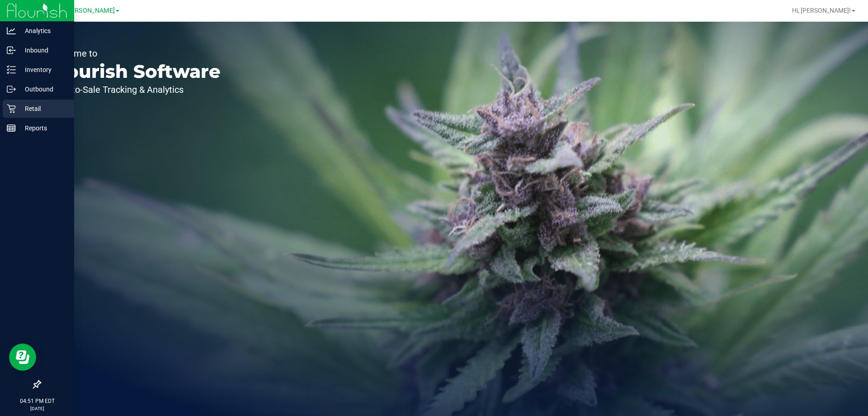  What do you see at coordinates (11, 89) in the screenshot?
I see `inline-svg: Outbound` at bounding box center [11, 89].